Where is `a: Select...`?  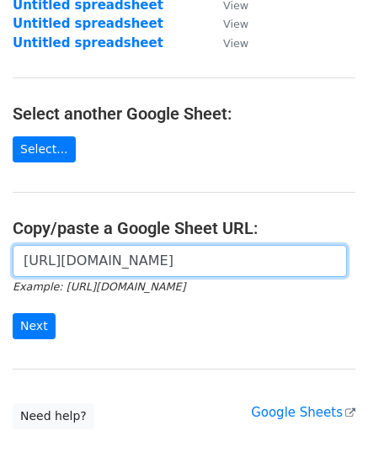 a: Select... is located at coordinates (44, 149).